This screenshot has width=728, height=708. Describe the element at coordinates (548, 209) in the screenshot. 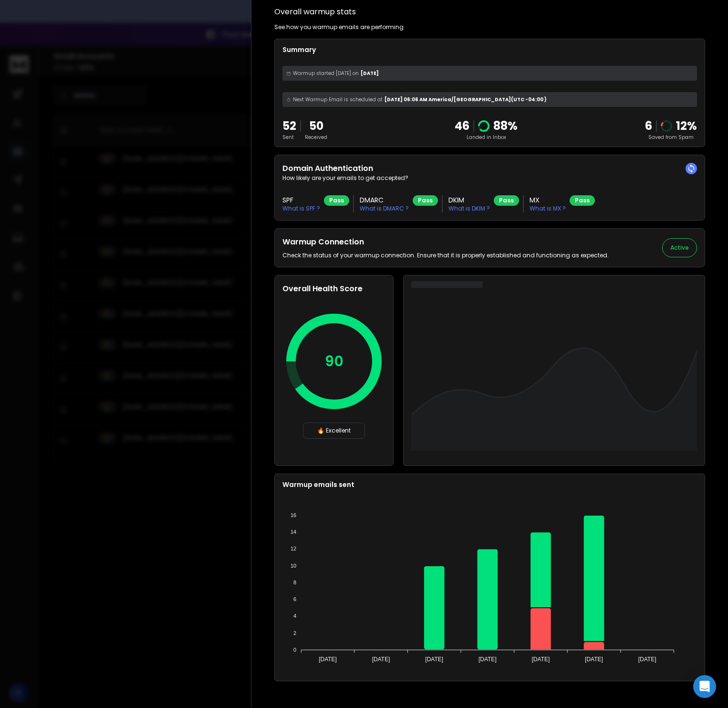

I see `p: What is MX ?` at that location.